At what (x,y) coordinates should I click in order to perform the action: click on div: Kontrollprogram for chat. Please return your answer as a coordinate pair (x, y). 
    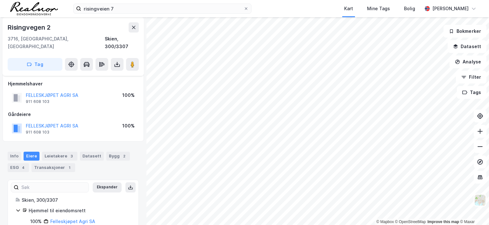
    Looking at the image, I should click on (473, 210).